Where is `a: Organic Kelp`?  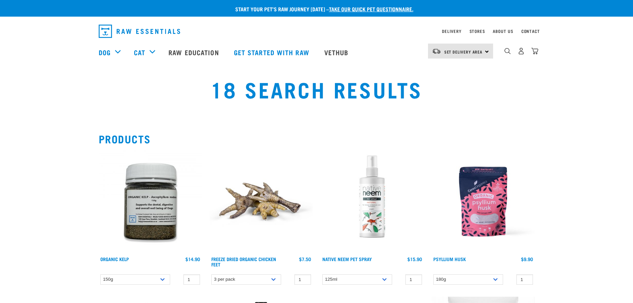
a: Organic Kelp is located at coordinates (115, 259).